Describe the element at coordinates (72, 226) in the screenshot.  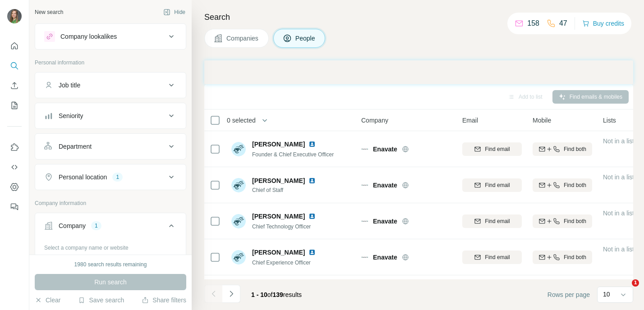
I see `div: Company` at that location.